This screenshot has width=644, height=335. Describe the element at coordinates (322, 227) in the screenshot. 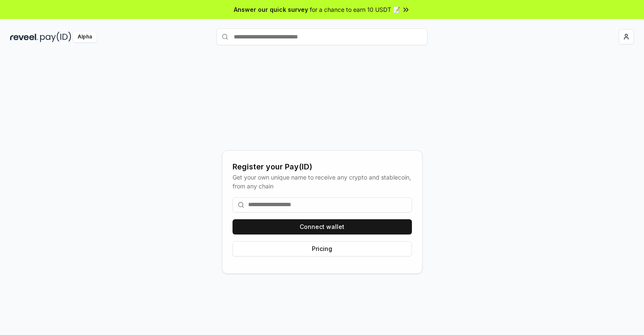

I see `button: Connect wallet` at that location.